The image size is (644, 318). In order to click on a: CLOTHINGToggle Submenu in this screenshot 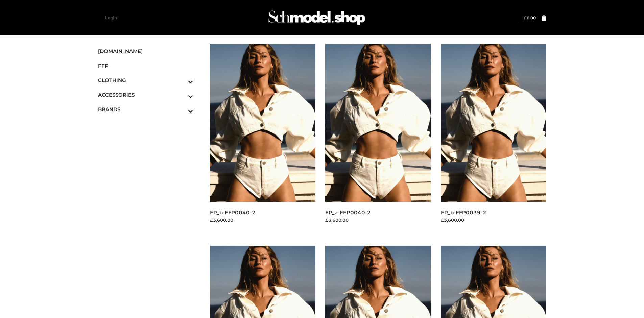, I will do `click(146, 80)`.